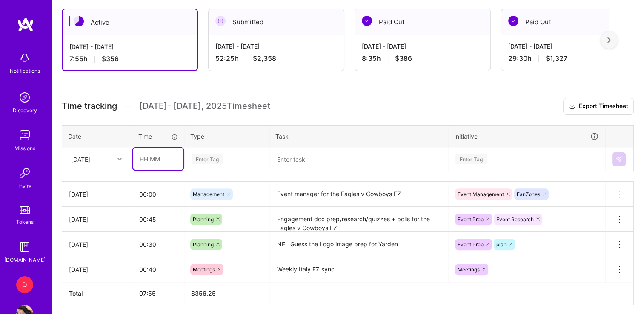  What do you see at coordinates (481, 194) in the screenshot?
I see `span: Event Management` at bounding box center [481, 194].